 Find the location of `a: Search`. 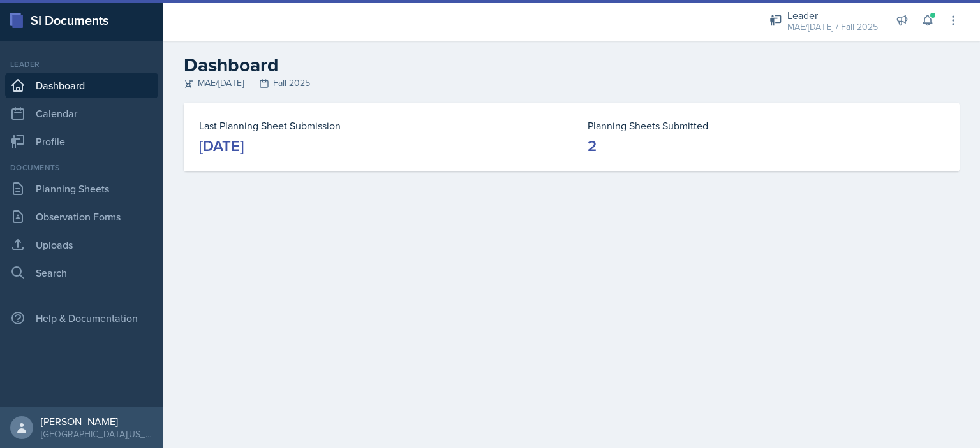

a: Search is located at coordinates (82, 273).